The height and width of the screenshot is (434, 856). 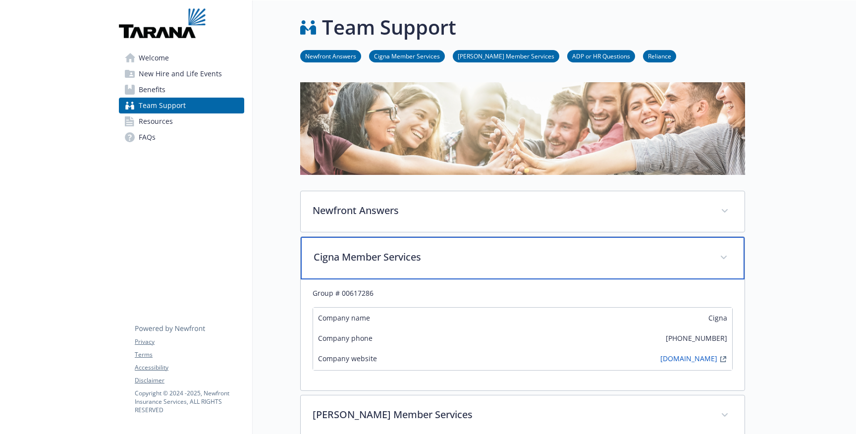 I want to click on span: Cigna, so click(x=718, y=318).